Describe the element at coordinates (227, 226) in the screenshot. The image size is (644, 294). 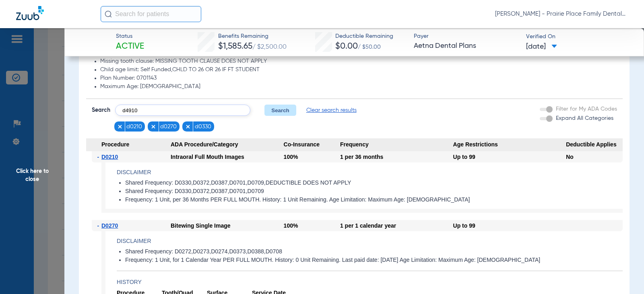
I see `div: Bitewing Single Image` at that location.